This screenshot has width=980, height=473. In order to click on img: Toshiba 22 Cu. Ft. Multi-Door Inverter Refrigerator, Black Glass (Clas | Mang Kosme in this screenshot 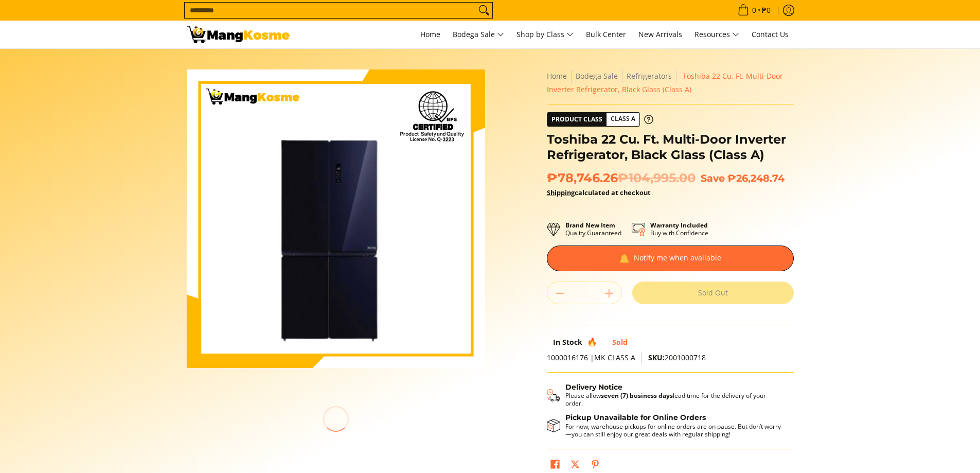, I will do `click(238, 34)`.